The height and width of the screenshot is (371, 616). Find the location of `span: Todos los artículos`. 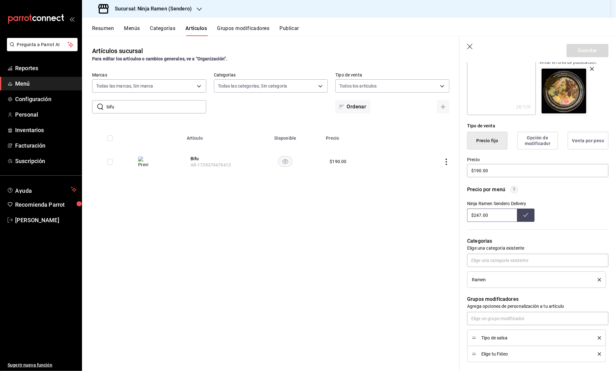

span: Todos los artículos is located at coordinates (358, 86).